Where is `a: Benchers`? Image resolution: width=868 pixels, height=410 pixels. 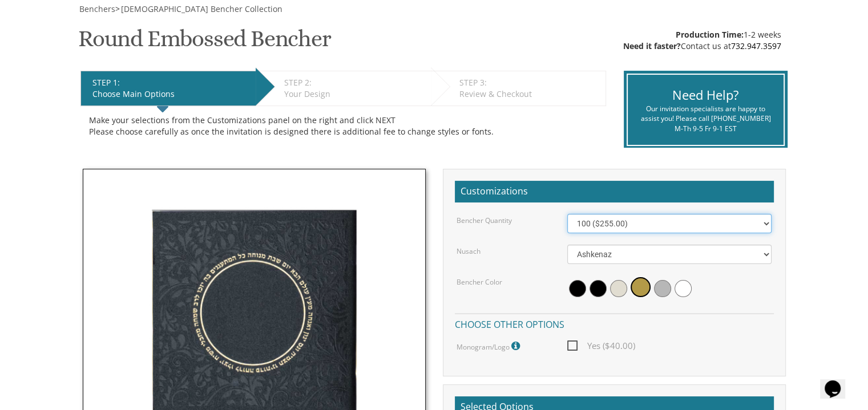
a: Benchers is located at coordinates (97, 8).